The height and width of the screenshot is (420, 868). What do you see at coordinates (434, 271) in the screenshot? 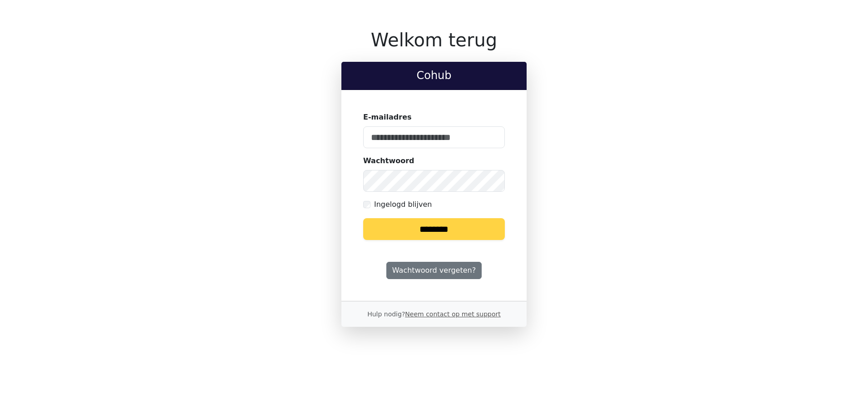
I see `a: Wachtwoord vergeten?` at bounding box center [434, 271].